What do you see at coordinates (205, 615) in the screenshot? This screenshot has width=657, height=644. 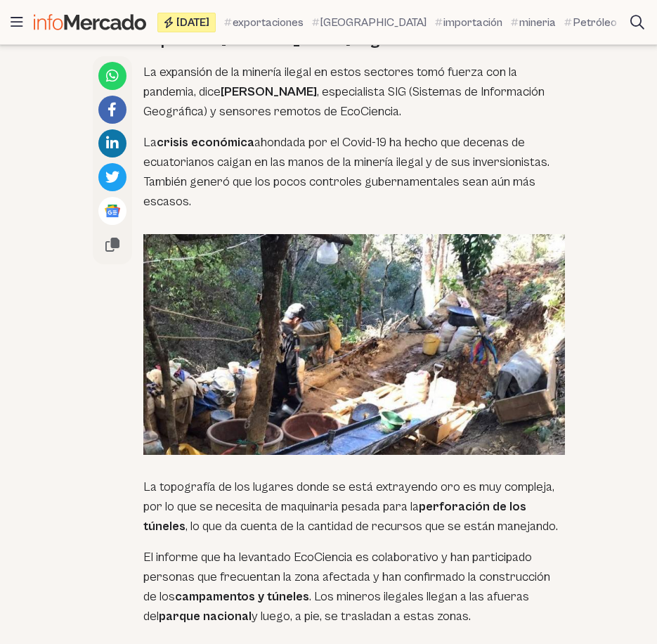 I see `strong: parque nacional` at bounding box center [205, 615].